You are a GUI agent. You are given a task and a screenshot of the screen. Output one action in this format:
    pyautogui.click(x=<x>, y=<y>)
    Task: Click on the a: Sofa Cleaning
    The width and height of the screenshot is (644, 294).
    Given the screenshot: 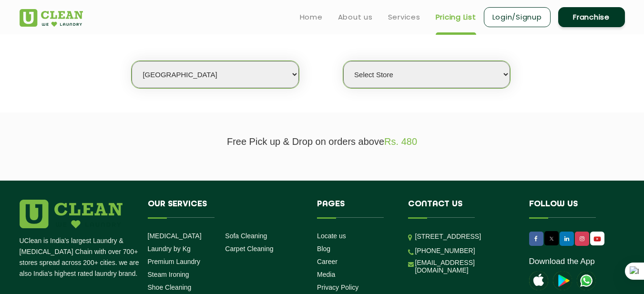 What is the action you would take?
    pyautogui.click(x=246, y=236)
    